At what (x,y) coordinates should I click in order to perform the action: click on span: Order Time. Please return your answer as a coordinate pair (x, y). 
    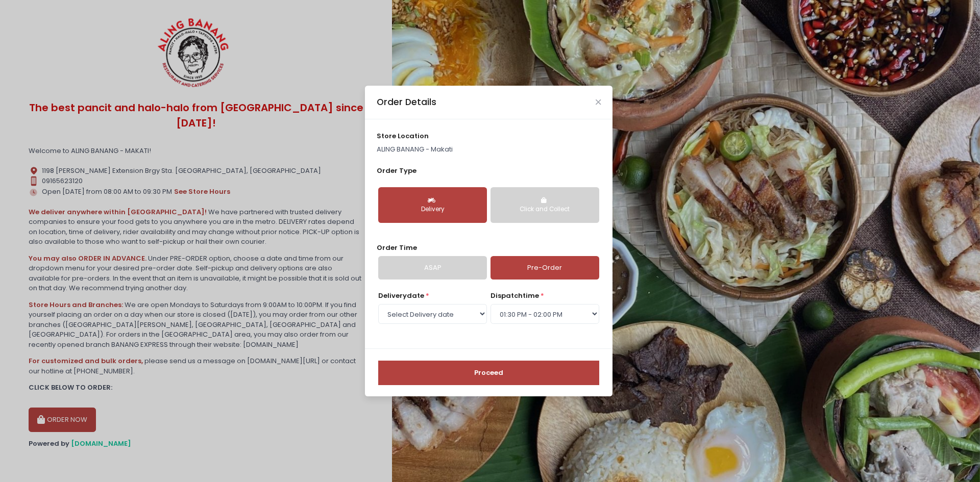
    Looking at the image, I should click on (397, 247).